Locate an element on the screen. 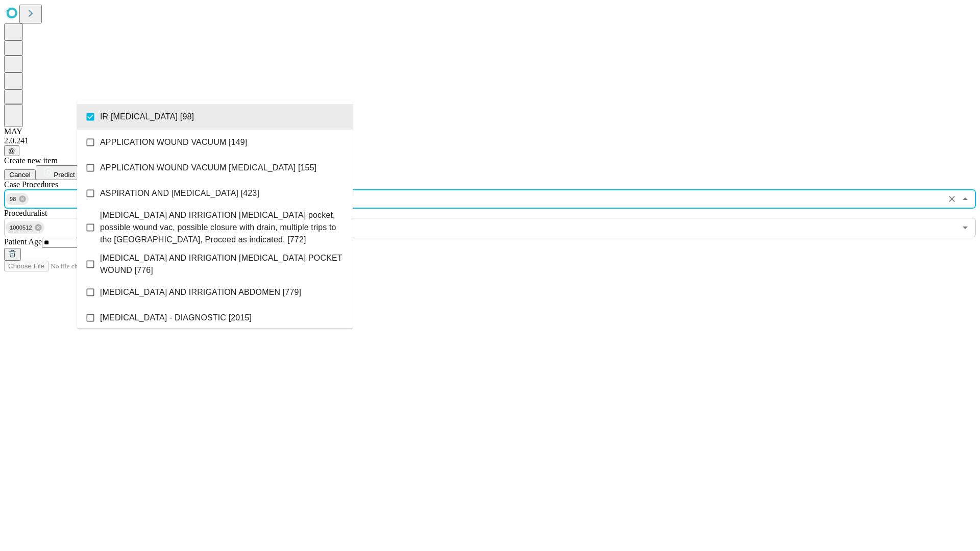 Image resolution: width=980 pixels, height=551 pixels. button: Close is located at coordinates (965, 199).